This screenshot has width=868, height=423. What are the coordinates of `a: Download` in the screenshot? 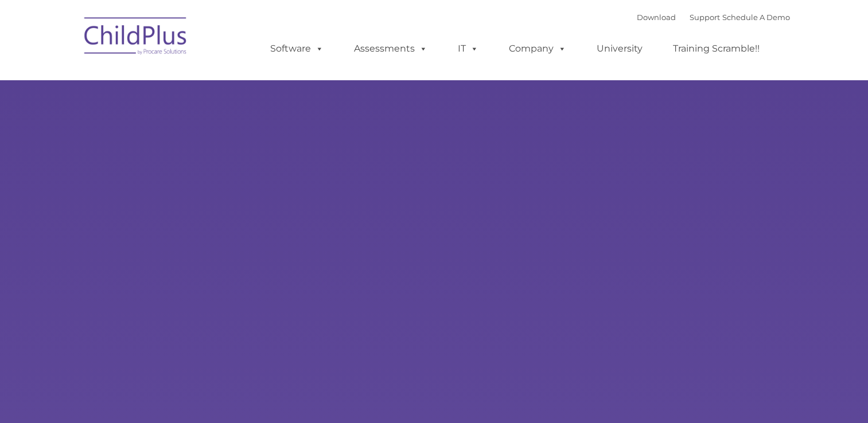 It's located at (657, 17).